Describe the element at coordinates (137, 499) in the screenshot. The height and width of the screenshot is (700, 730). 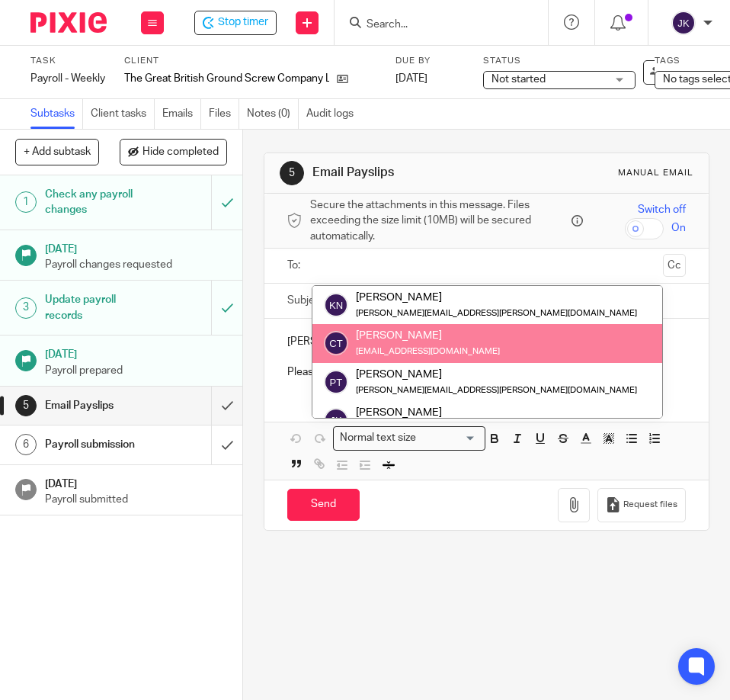
I see `p: Payroll submitted` at that location.